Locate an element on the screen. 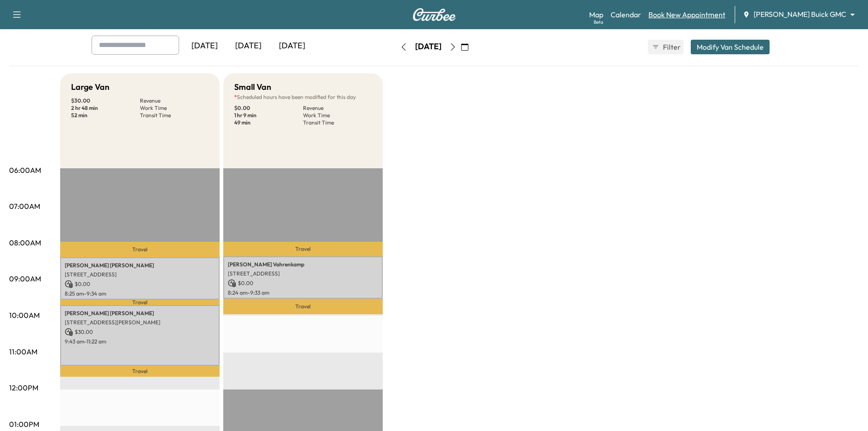 Image resolution: width=868 pixels, height=431 pixels. p: 52 min is located at coordinates (105, 115).